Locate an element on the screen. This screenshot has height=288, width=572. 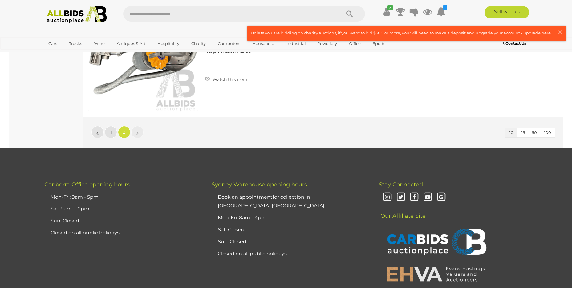
button: 100 is located at coordinates (547, 132).